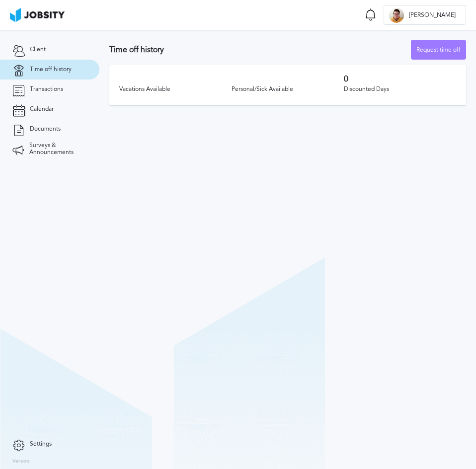  What do you see at coordinates (438, 50) in the screenshot?
I see `div: Request time off` at bounding box center [438, 50].